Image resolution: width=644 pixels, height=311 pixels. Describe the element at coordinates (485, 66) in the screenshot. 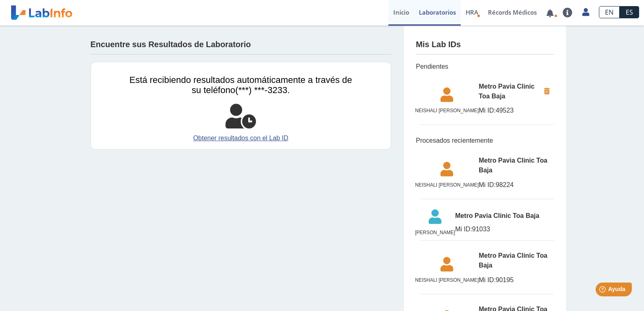

I see `span: Pendientes` at that location.